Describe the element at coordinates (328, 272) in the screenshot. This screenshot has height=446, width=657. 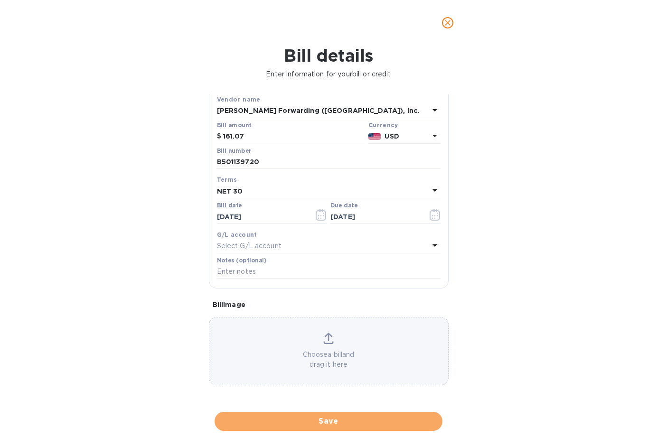
I see `input: Enter notes` at that location.